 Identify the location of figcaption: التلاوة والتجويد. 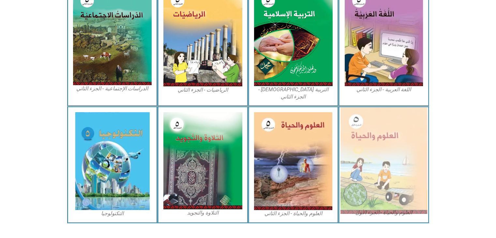
(203, 213).